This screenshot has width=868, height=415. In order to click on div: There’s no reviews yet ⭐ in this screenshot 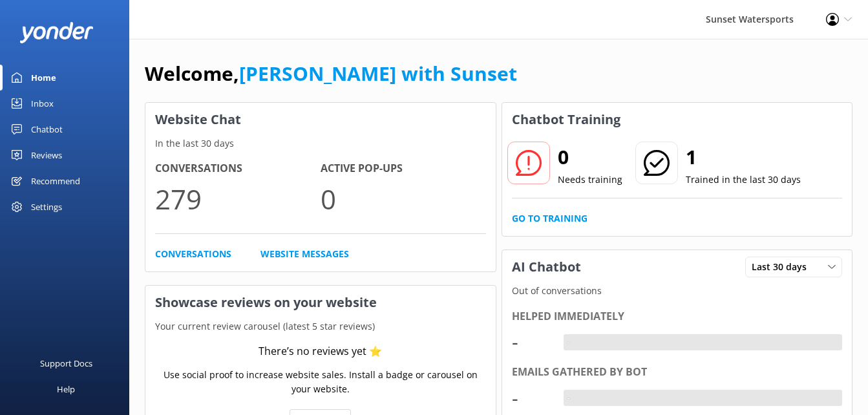, I will do `click(320, 351)`.